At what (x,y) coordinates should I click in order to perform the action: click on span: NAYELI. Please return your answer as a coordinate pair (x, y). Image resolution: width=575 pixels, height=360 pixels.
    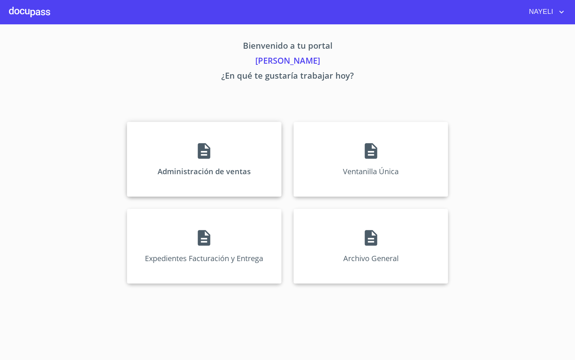
    Looking at the image, I should click on (540, 12).